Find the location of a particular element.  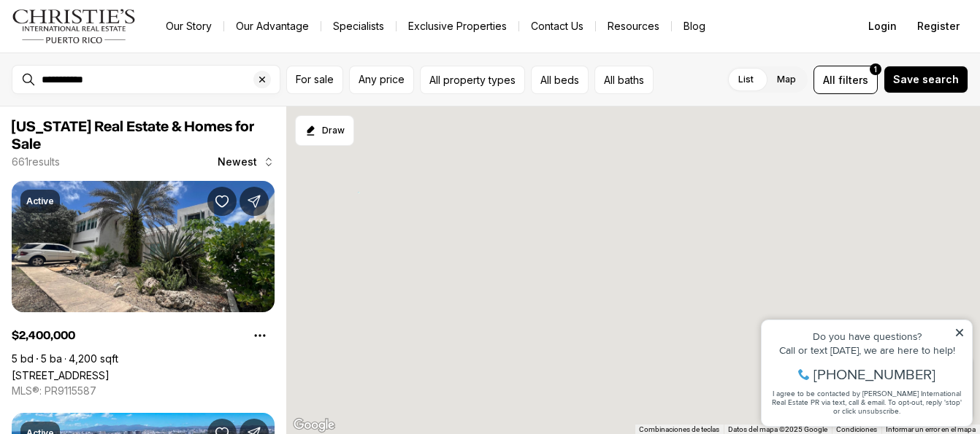

button: Contact Us is located at coordinates (557, 27).